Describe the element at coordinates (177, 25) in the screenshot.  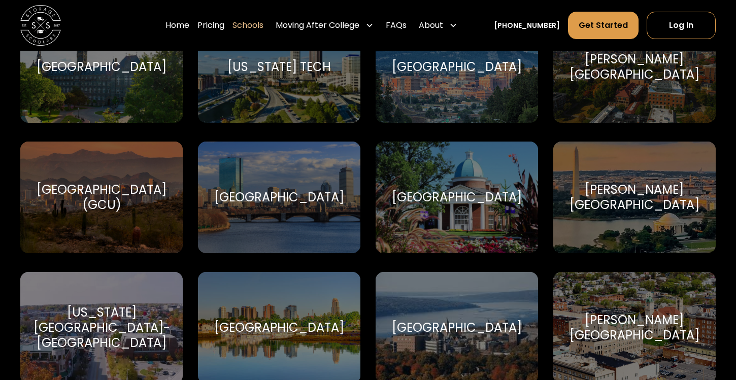
I see `a: Home` at that location.